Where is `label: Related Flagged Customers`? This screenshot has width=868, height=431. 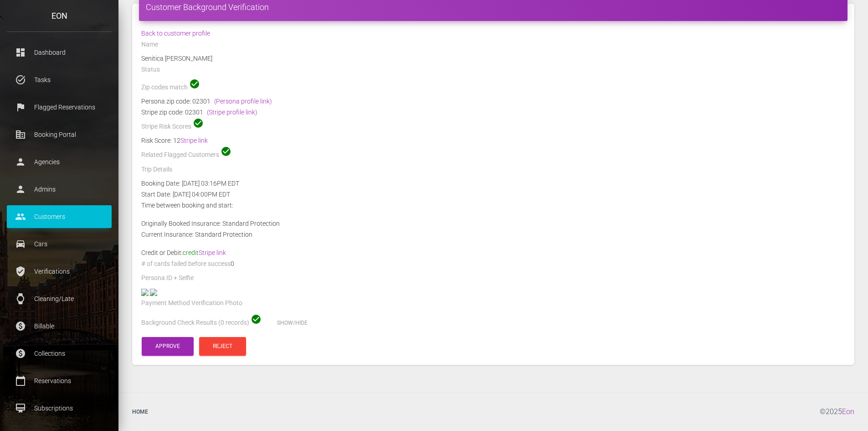 label: Related Flagged Customers is located at coordinates (180, 155).